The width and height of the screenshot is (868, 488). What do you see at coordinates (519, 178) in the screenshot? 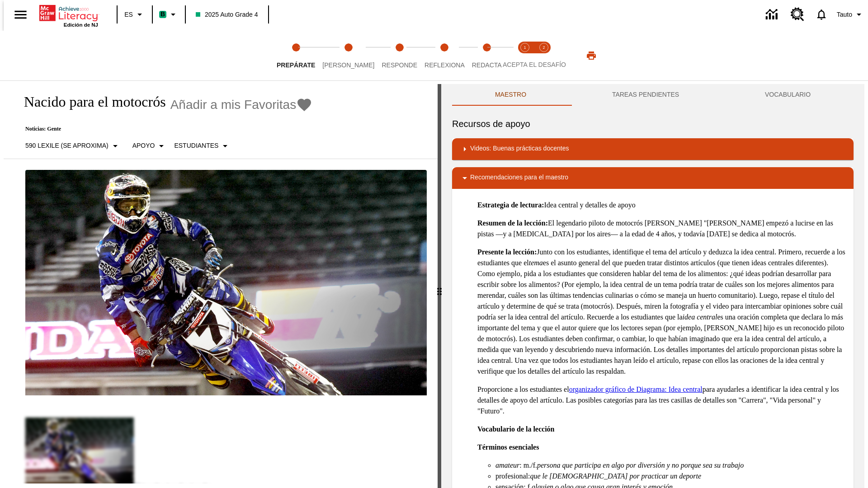
I see `p: Recomendaciones para el maestro` at bounding box center [519, 178].